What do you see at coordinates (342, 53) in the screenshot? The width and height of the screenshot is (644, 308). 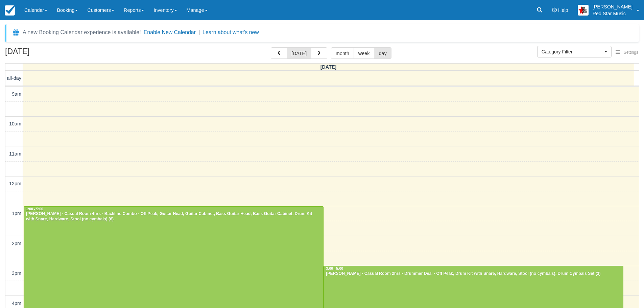 I see `button: month` at bounding box center [342, 53].